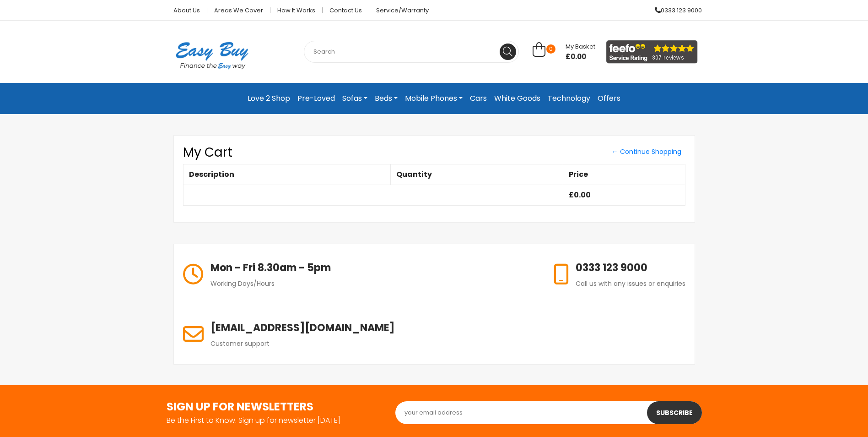 Image resolution: width=868 pixels, height=437 pixels. Describe the element at coordinates (434, 99) in the screenshot. I see `a: Mobile Phones` at that location.